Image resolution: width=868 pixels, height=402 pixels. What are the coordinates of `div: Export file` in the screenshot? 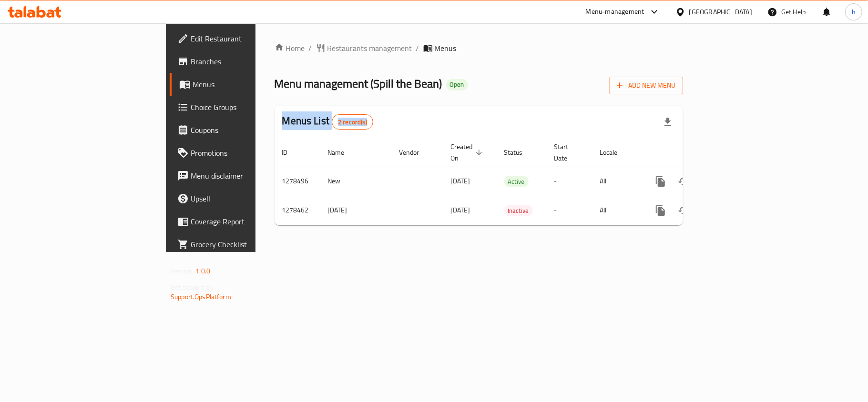 It's located at (668, 122).